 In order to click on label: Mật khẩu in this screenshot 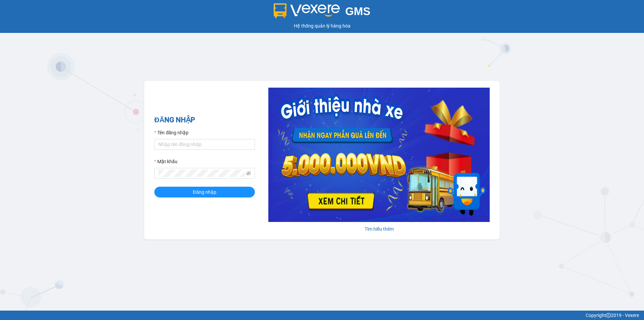, I will do `click(166, 161)`.